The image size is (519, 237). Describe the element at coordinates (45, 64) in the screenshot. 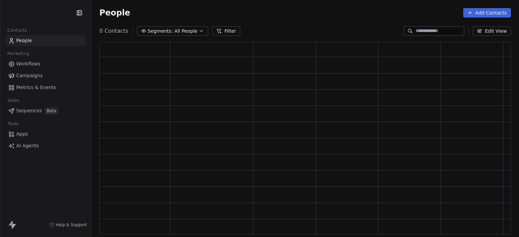

I see `a: Workflows` at that location.